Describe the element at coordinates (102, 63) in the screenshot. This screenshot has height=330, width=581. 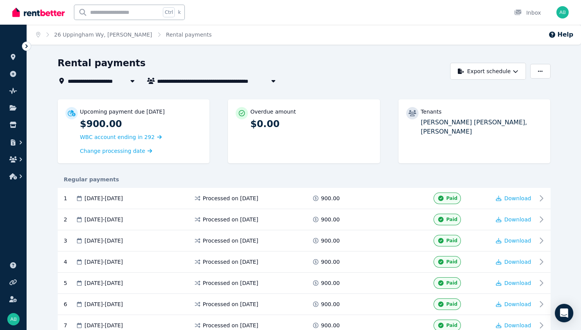
I see `h1: Rental payments` at that location.